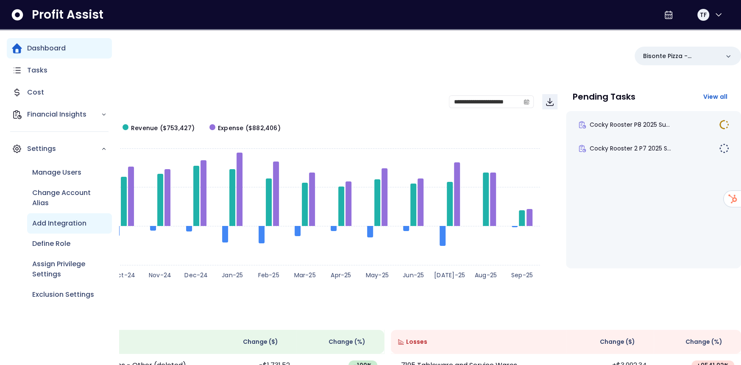  Describe the element at coordinates (703, 15) in the screenshot. I see `span: TF` at that location.